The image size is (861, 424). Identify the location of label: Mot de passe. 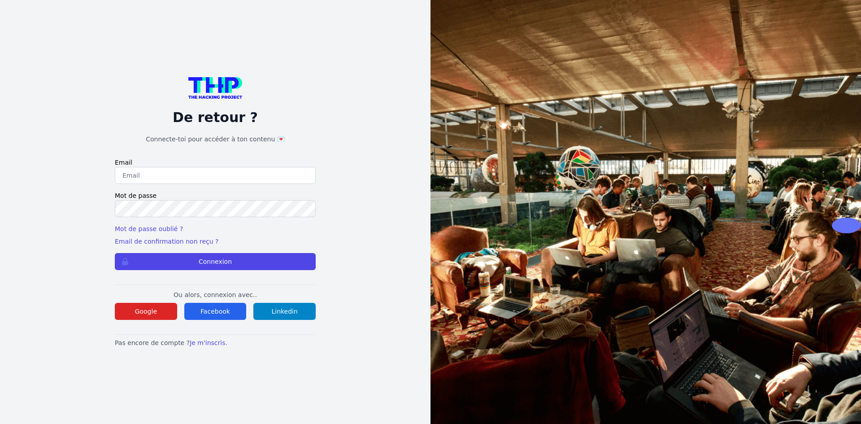
(215, 195).